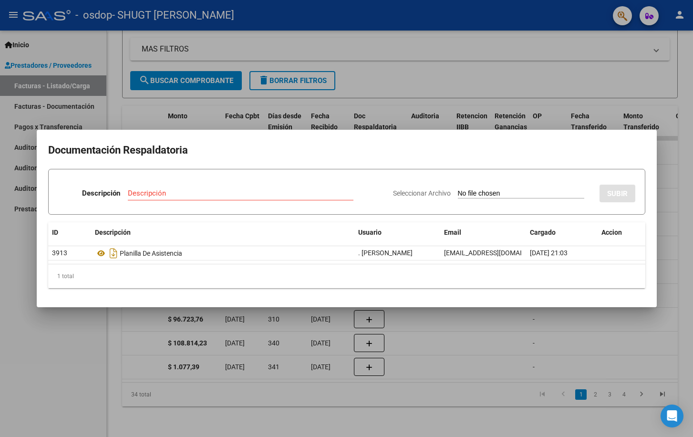 This screenshot has width=693, height=437. Describe the element at coordinates (483, 232) in the screenshot. I see `datatable-header-cell: Email` at that location.